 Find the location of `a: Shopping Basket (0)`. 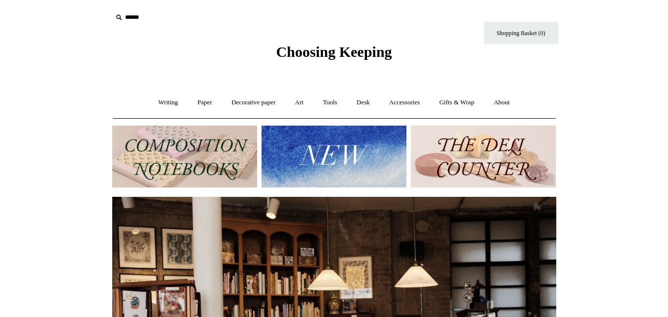

a: Shopping Basket (0) is located at coordinates (521, 33).